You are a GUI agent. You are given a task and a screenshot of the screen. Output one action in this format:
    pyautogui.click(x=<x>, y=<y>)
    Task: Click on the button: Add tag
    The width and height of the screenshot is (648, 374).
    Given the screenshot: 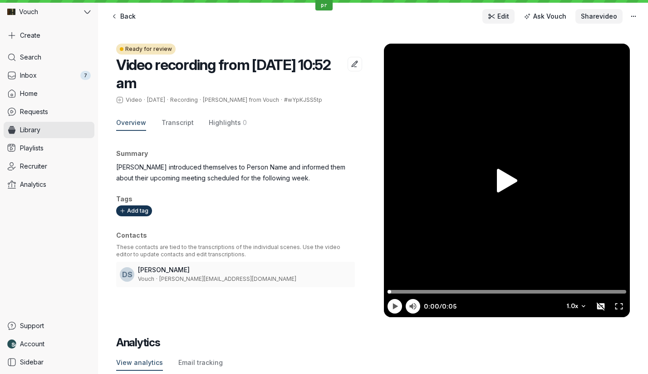 What is the action you would take?
    pyautogui.click(x=134, y=211)
    